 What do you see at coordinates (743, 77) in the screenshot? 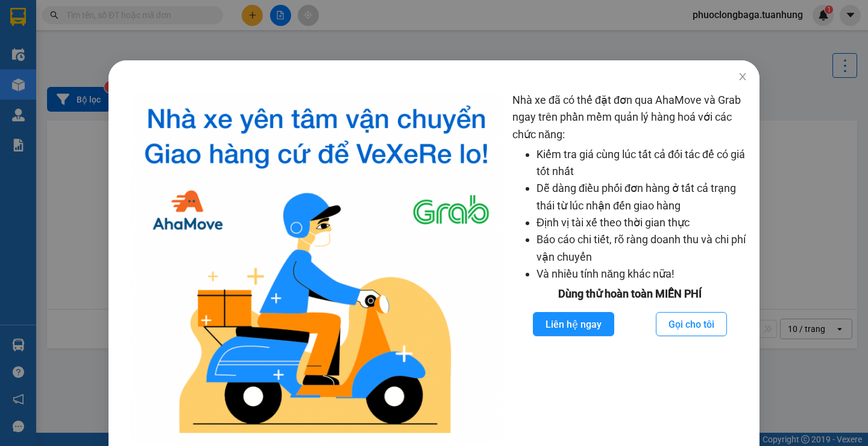
I see `span: close` at bounding box center [743, 77].